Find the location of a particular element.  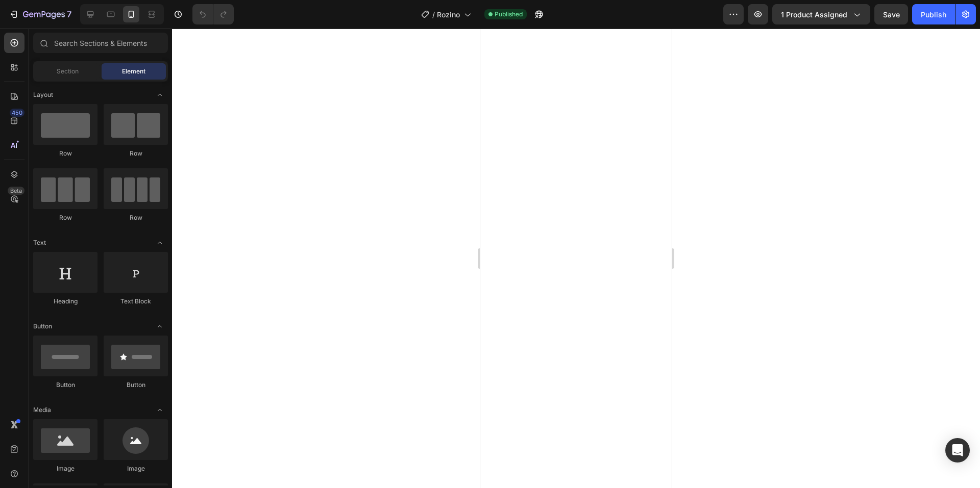

span: Section is located at coordinates (67, 72).